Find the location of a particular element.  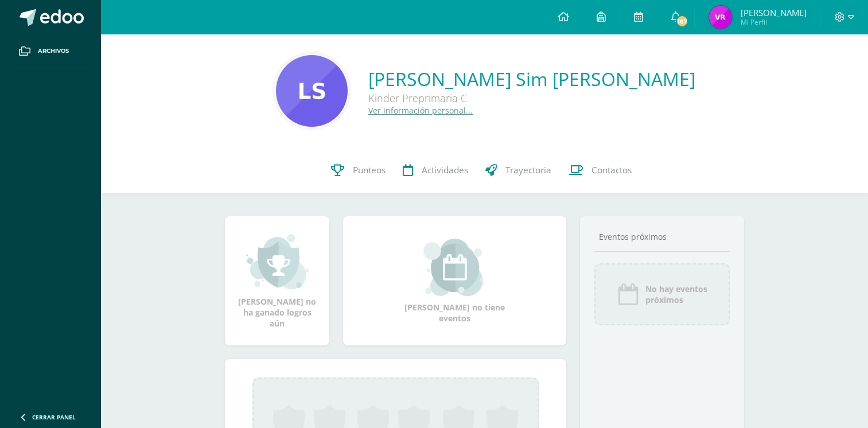

span: Trayectoria is located at coordinates (528, 170).